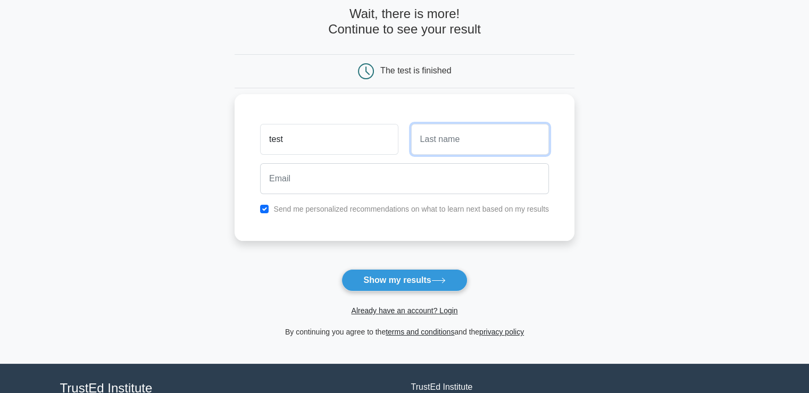  What do you see at coordinates (404, 280) in the screenshot?
I see `button: Show my results` at bounding box center [404, 280].